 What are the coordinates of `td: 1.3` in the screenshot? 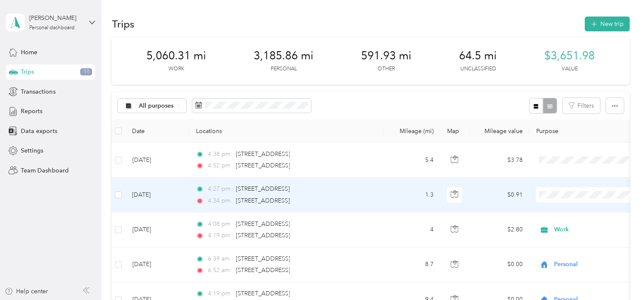 It's located at (412, 195).